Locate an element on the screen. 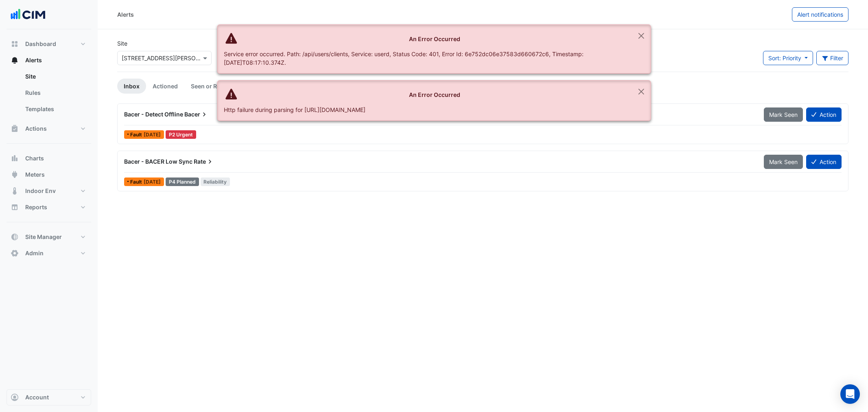  span: Reports is located at coordinates (36, 208).